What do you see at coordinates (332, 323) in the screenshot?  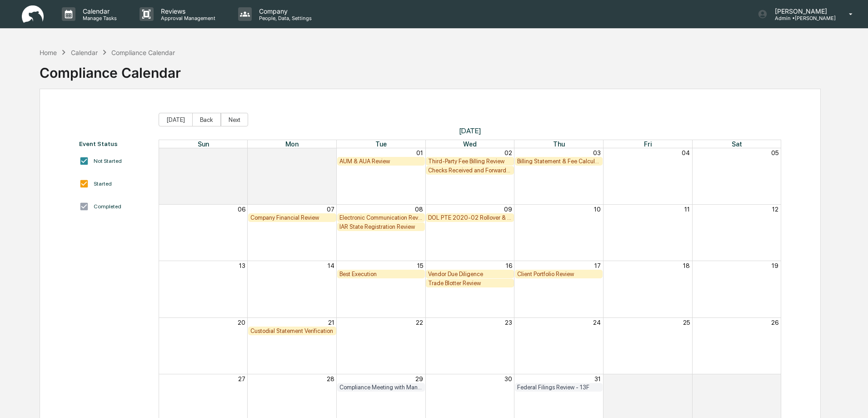 I see `button: 21` at bounding box center [332, 323].